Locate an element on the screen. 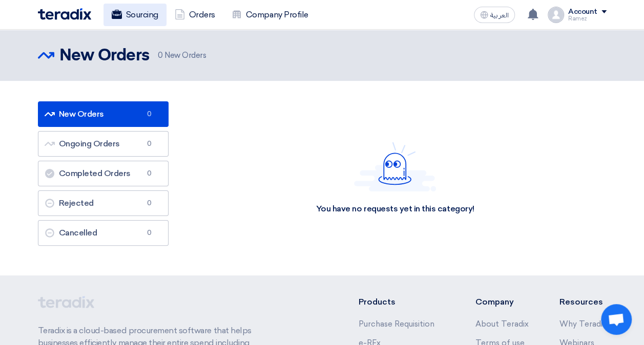  a: Open chat is located at coordinates (616, 319).